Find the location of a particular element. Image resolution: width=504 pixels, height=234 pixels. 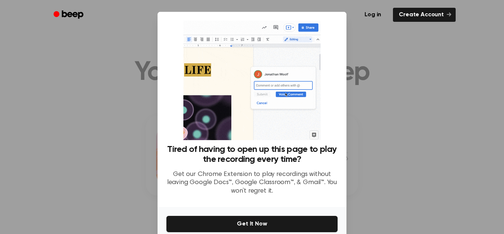

a: Create Account is located at coordinates (424, 15).